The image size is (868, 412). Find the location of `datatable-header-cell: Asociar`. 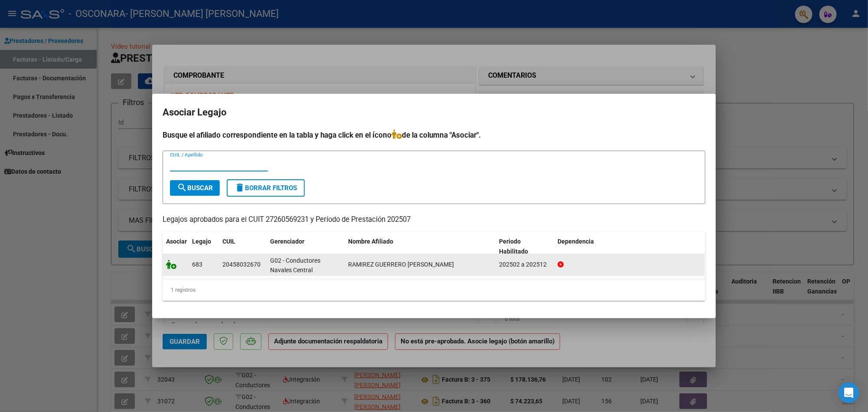

datatable-header-cell: Asociar is located at coordinates (175, 246).